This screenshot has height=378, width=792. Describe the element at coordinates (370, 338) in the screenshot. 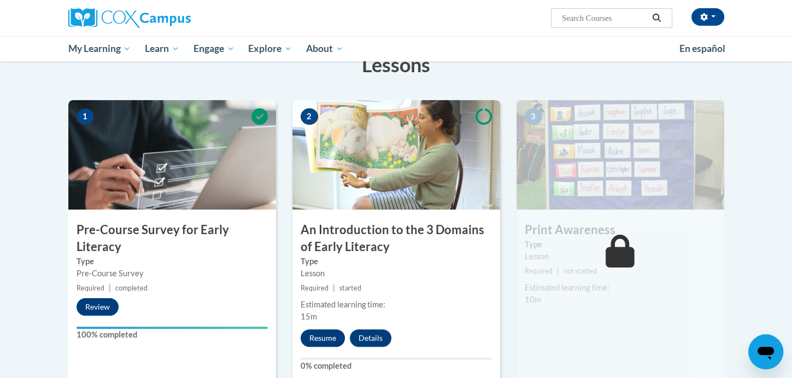

I see `button: Details` at that location.